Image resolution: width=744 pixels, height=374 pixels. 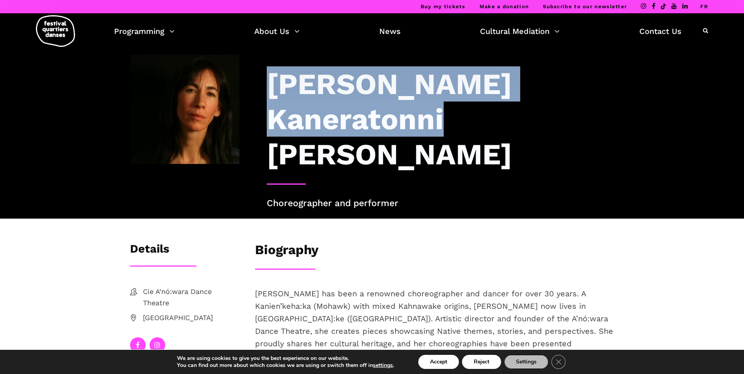 I want to click on a: FR, so click(x=704, y=6).